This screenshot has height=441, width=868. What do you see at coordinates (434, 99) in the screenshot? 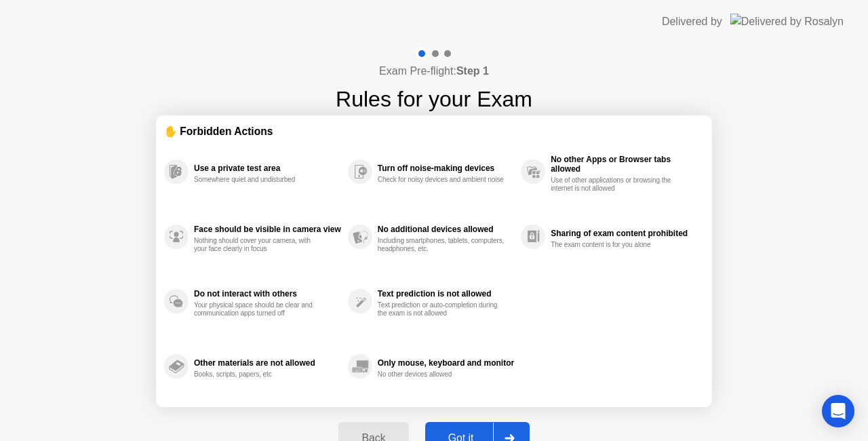
I see `h1: Rules for your Exam` at bounding box center [434, 99].